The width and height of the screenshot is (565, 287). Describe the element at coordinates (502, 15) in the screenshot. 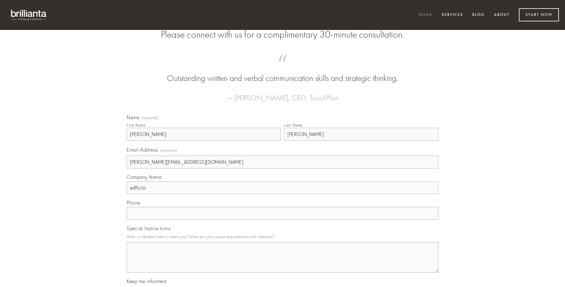

I see `a: About` at that location.